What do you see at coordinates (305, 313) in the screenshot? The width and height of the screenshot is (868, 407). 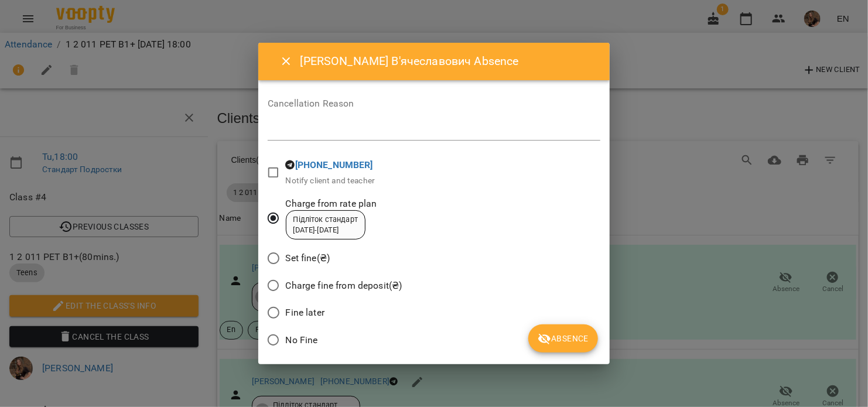 I see `span: Fine later` at bounding box center [305, 313].